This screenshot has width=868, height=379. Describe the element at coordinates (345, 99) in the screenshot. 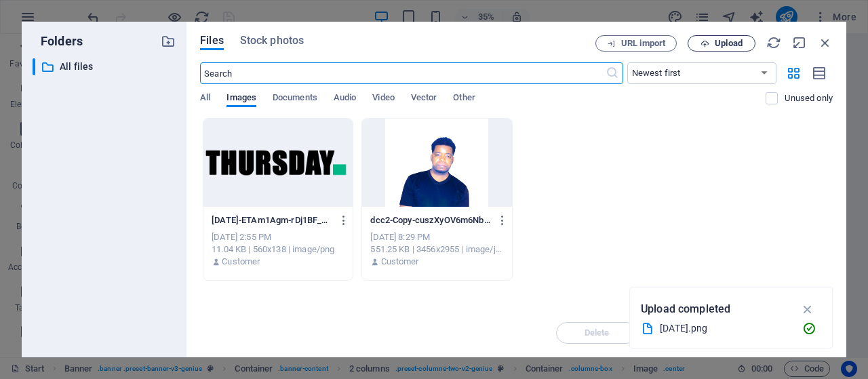

I see `span: Audio` at that location.